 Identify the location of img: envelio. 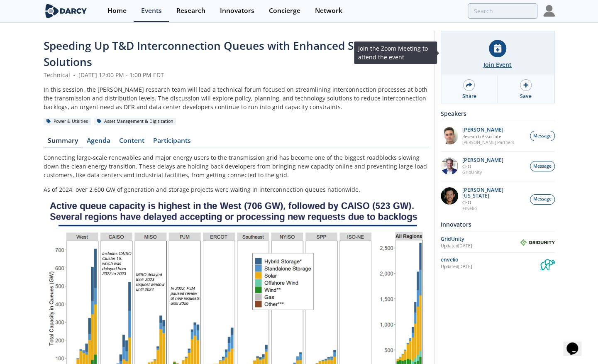
(547, 263).